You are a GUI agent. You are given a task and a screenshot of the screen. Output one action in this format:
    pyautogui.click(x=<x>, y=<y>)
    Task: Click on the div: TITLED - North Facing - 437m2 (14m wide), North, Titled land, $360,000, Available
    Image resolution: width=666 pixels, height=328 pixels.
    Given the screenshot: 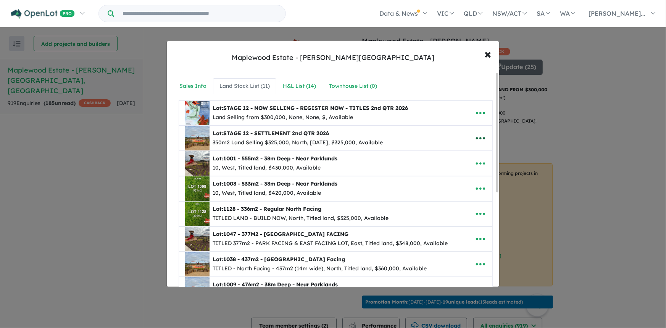 What is the action you would take?
    pyautogui.click(x=319, y=269)
    